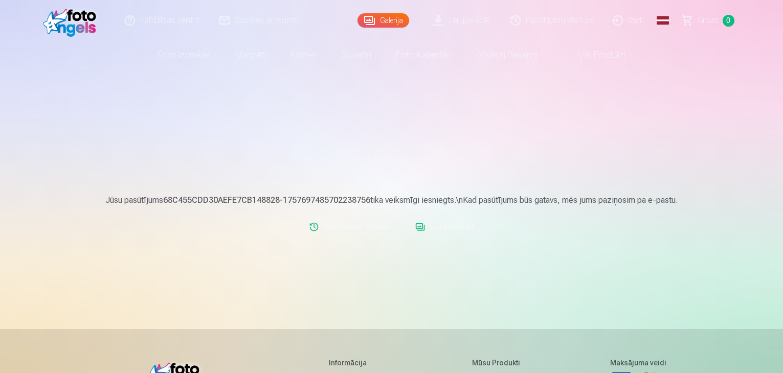 The width and height of the screenshot is (783, 373). Describe the element at coordinates (251, 55) in the screenshot. I see `a: Magnēti` at that location.